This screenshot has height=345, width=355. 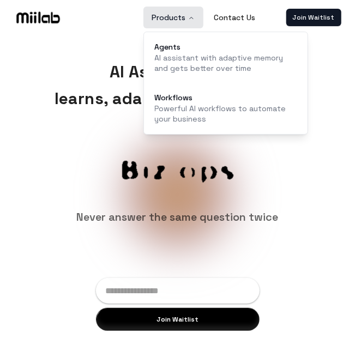 I want to click on p: Powerful AI workflows to automate your business, so click(x=226, y=114).